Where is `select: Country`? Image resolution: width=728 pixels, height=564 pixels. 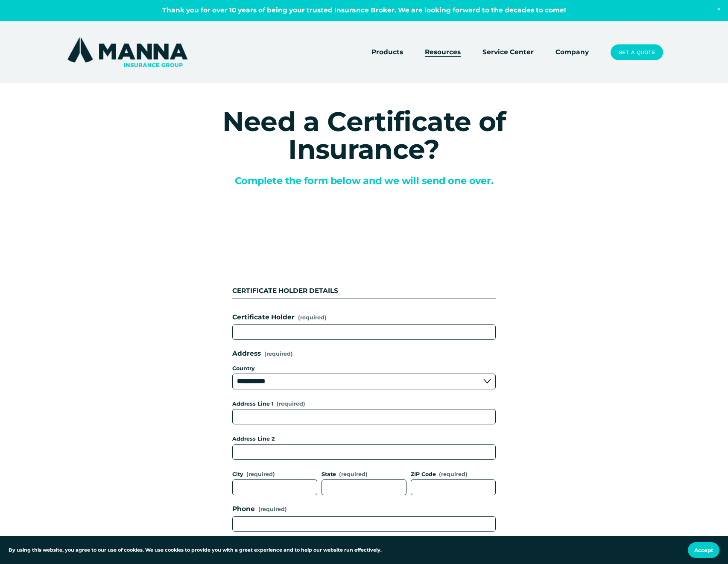
select: Country is located at coordinates (364, 381).